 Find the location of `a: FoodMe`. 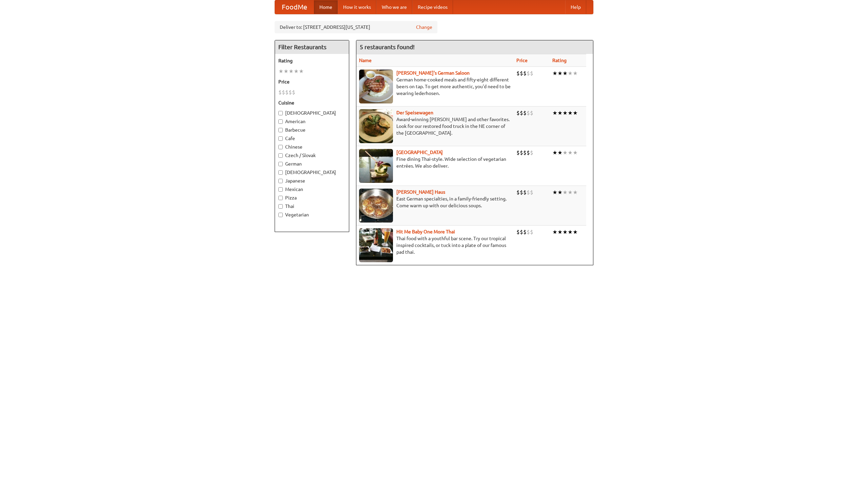

a: FoodMe is located at coordinates (294, 7).